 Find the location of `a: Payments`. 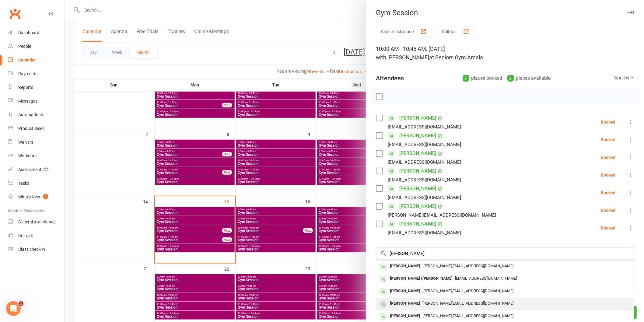

a: Payments is located at coordinates (36, 74).